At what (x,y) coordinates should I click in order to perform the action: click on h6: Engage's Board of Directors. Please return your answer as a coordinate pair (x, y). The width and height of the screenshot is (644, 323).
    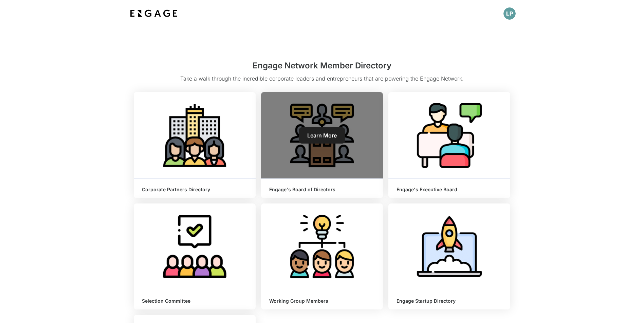
    Looking at the image, I should click on (322, 189).